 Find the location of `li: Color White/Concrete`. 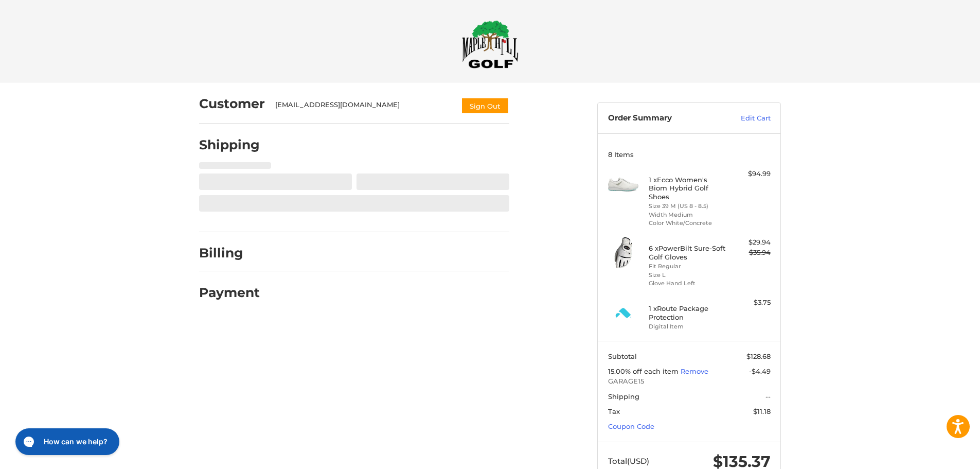

li: Color White/Concrete is located at coordinates (688, 223).